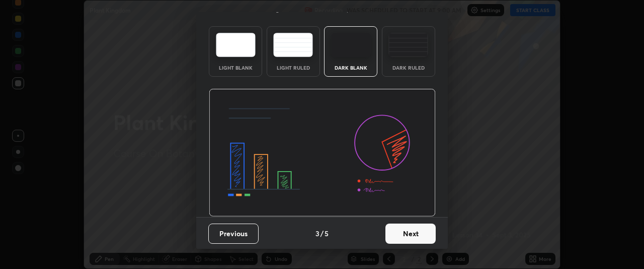 The image size is (644, 269). Describe the element at coordinates (408, 45) in the screenshot. I see `img: darkRuledTheme.de295e13.svg` at that location.